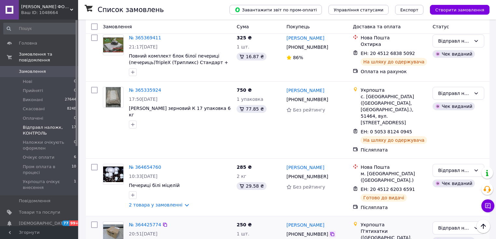 The width and height of the screenshot is (496, 239). What do you see at coordinates (387, 132) in the screenshot?
I see `span: ЕН: 0 5053 8124 0945` at bounding box center [387, 132].